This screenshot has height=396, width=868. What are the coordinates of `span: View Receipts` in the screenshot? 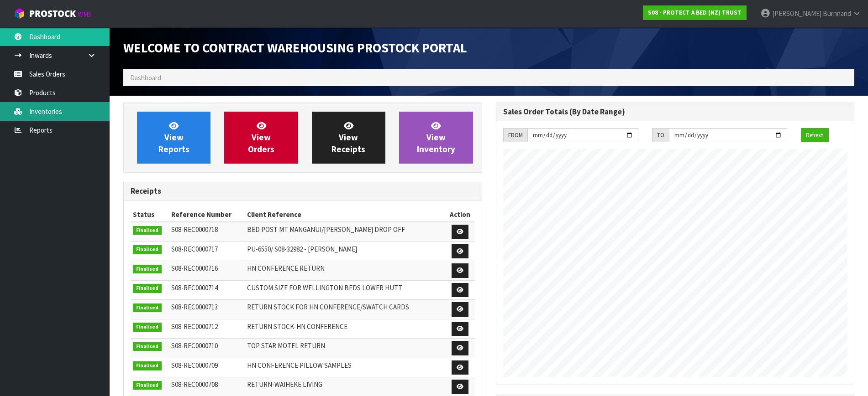 It's located at (349, 137).